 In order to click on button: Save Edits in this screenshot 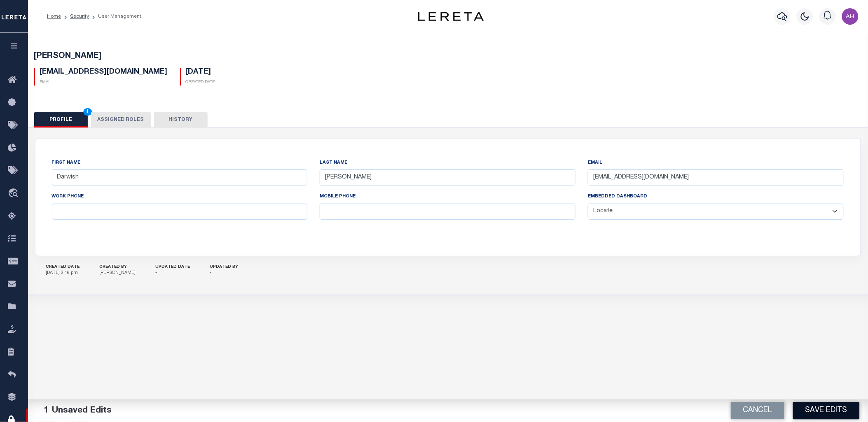, I will do `click(826, 411)`.